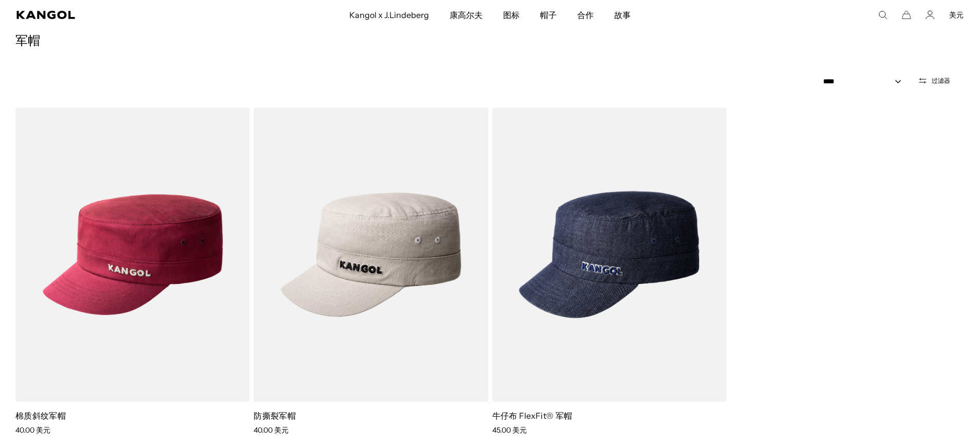 The image size is (980, 446). I want to click on font: 棉质斜纹军帽, so click(41, 416).